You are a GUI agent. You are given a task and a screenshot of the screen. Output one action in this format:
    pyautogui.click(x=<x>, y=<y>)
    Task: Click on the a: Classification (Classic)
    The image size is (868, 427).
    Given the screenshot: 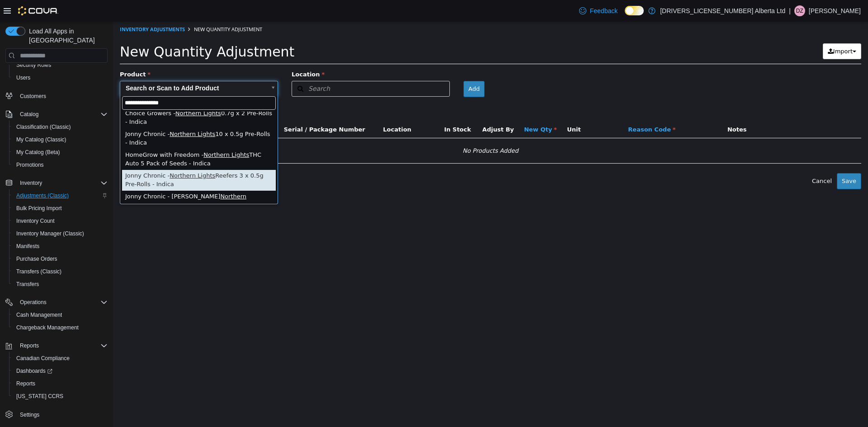 What is the action you would take?
    pyautogui.click(x=43, y=127)
    